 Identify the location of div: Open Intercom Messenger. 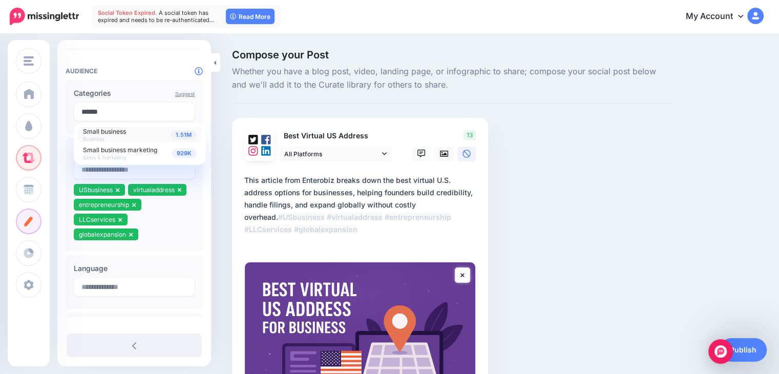
(721, 351).